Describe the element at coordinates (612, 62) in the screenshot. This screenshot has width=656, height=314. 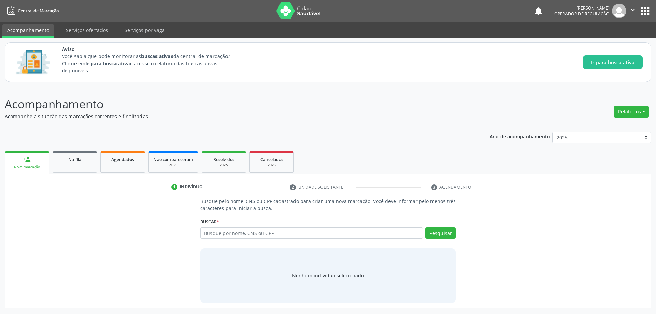
I see `span: Ir para busca ativa` at that location.